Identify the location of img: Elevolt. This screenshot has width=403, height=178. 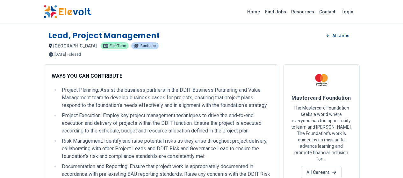
(67, 12).